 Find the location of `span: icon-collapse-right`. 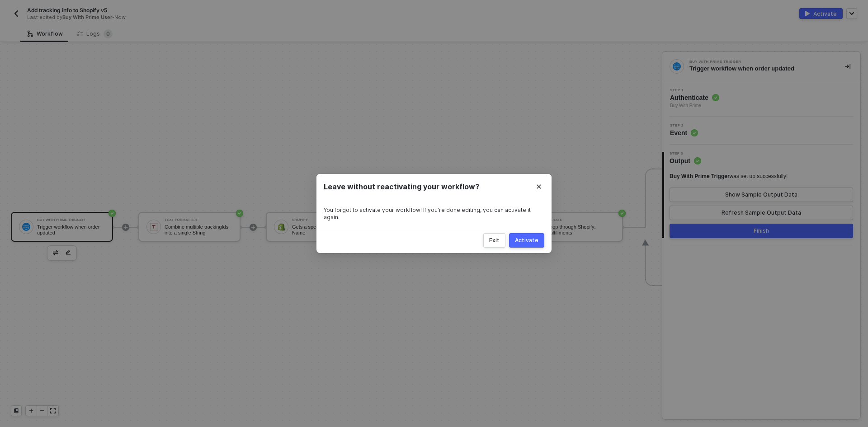

span: icon-collapse-right is located at coordinates (848, 66).